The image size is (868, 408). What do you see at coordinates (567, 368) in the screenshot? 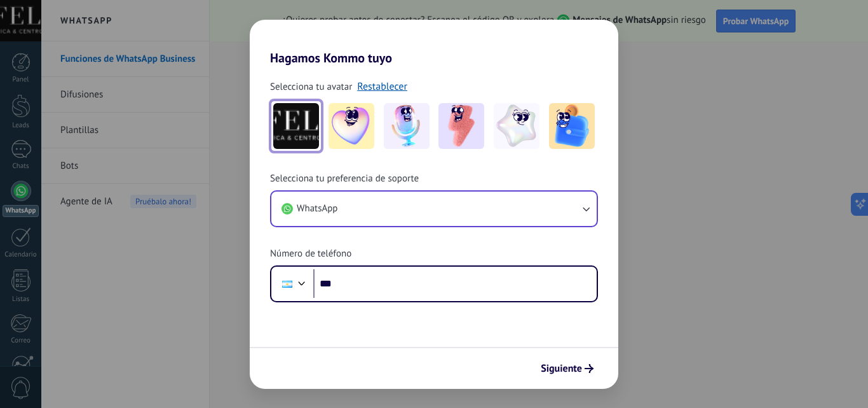
I see `button: Siguiente` at bounding box center [567, 368].